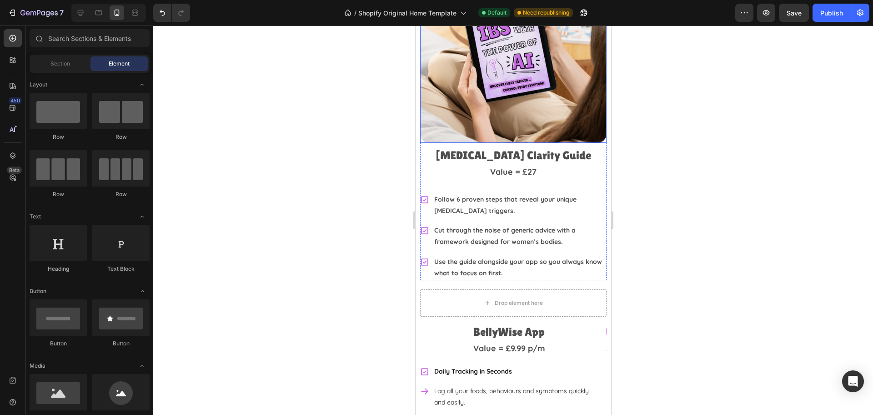 The image size is (873, 415). I want to click on input: Search Sections & Elements, so click(90, 38).